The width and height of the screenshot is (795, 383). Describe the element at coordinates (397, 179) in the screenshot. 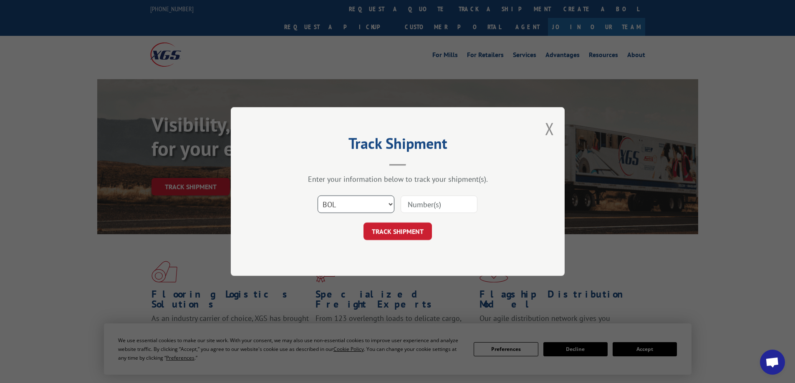

I see `div: Enter your information below to track your shipment(s).` at that location.